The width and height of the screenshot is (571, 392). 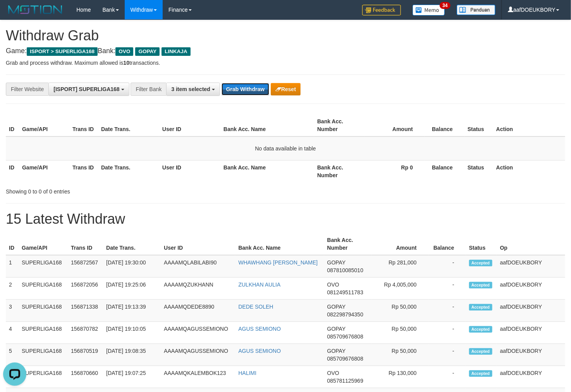 I want to click on a: DEDE SOLEH, so click(x=256, y=307).